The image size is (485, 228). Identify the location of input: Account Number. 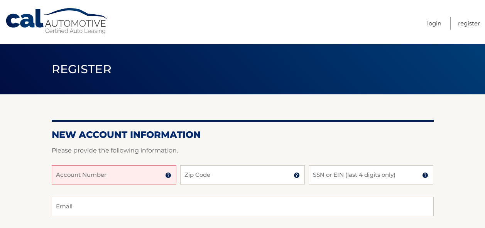
(114, 175).